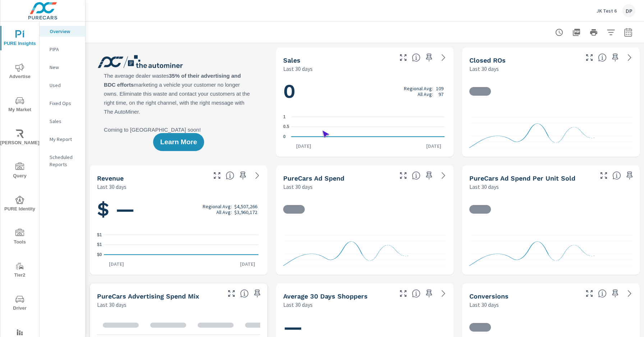 The height and width of the screenshot is (337, 644). Describe the element at coordinates (64, 67) in the screenshot. I see `p: New` at that location.